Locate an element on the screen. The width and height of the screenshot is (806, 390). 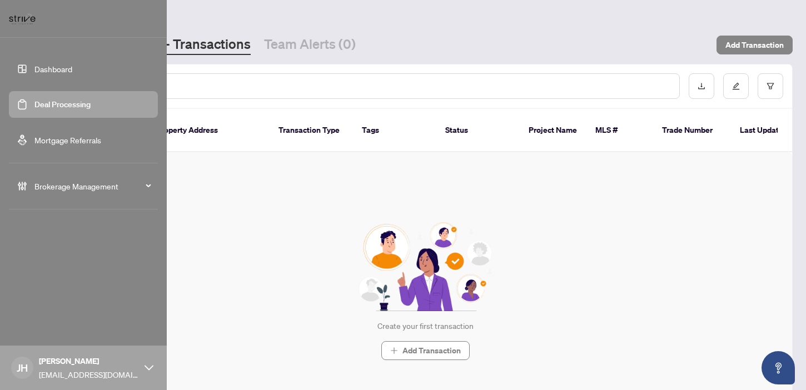
th: Project Name is located at coordinates (553, 131).